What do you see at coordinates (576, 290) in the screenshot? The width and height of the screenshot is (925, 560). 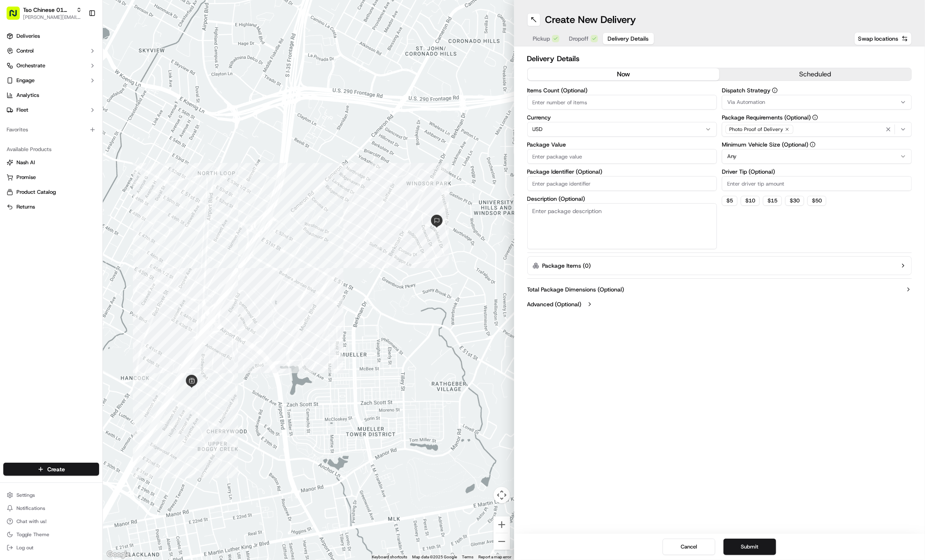 I see `label: Total Package Dimensions (Optional)` at bounding box center [576, 290].